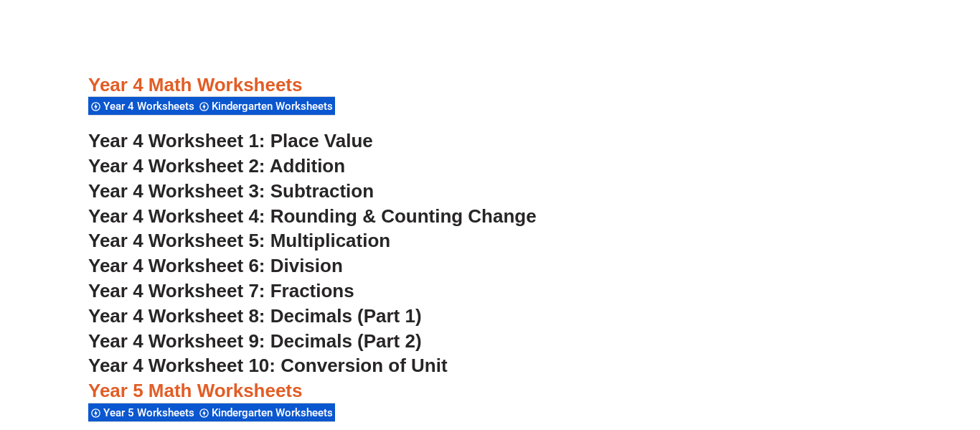 The image size is (980, 430). I want to click on span: Year 4 Worksheet 10: Conversion of Unit, so click(267, 366).